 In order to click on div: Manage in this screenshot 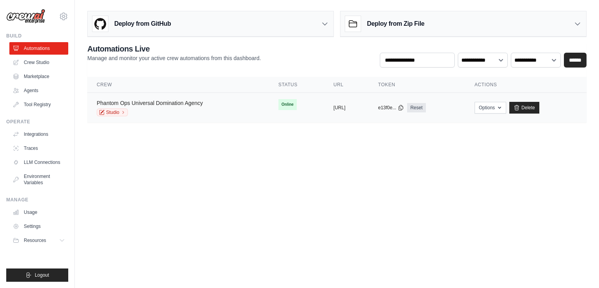, I will do `click(37, 200)`.